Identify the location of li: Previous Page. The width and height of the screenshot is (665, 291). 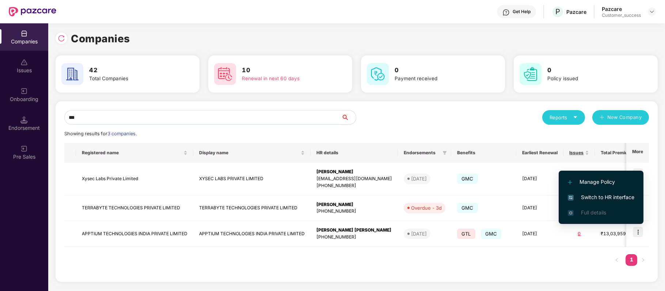
(617, 260).